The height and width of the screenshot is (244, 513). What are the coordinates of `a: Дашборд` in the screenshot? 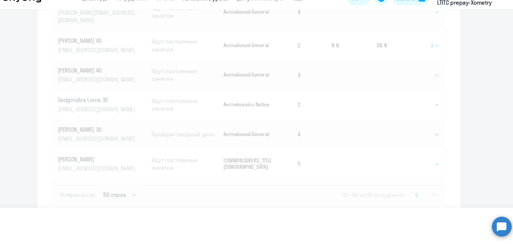 It's located at (110, 11).